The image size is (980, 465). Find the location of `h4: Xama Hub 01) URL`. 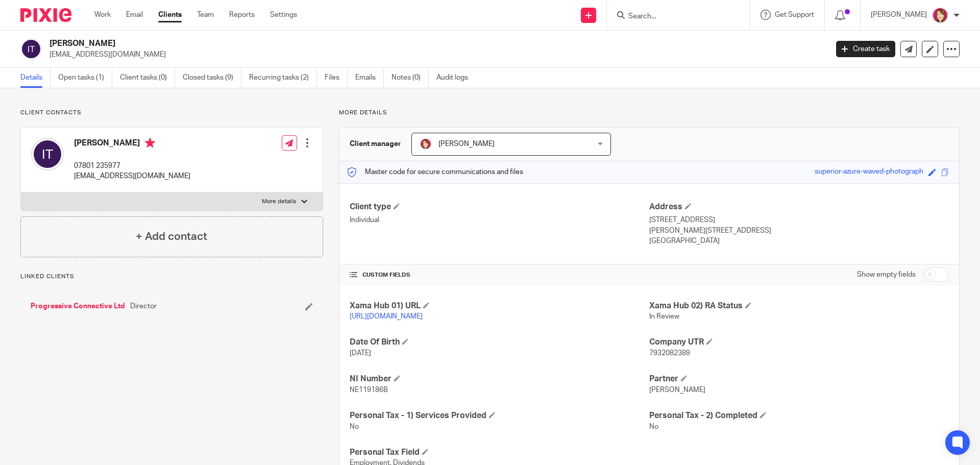

h4: Xama Hub 01) URL is located at coordinates (499, 306).